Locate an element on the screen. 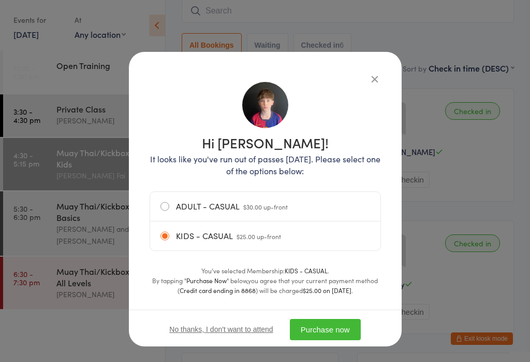  strong: Credit card ending in 8868 is located at coordinates (218, 290).